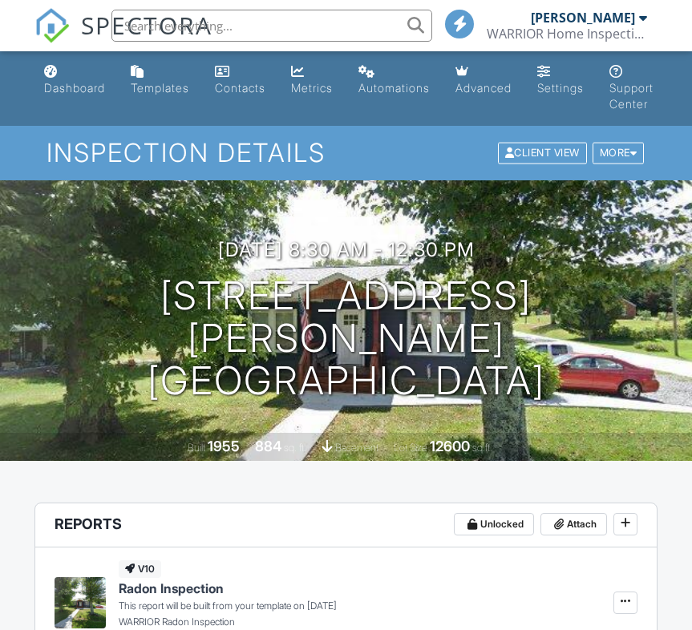  What do you see at coordinates (560, 80) in the screenshot?
I see `a: Settings` at bounding box center [560, 80].